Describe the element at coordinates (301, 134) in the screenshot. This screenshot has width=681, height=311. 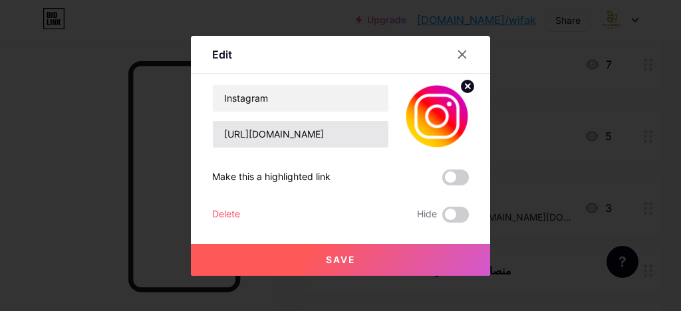
I see `input: URL` at that location.